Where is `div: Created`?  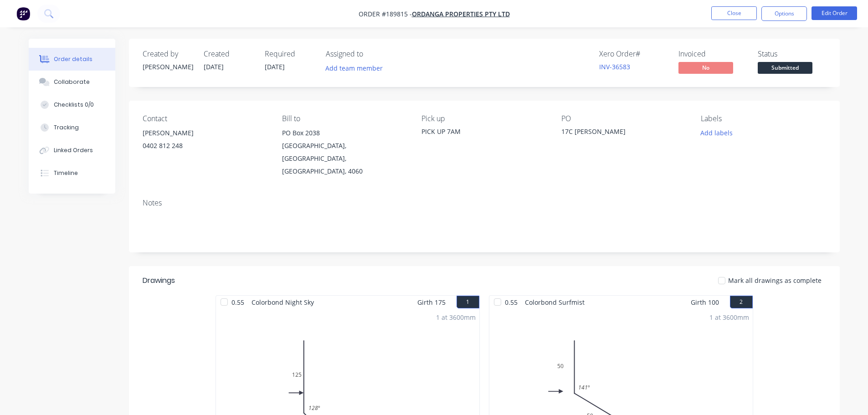 div: Created is located at coordinates (229, 54).